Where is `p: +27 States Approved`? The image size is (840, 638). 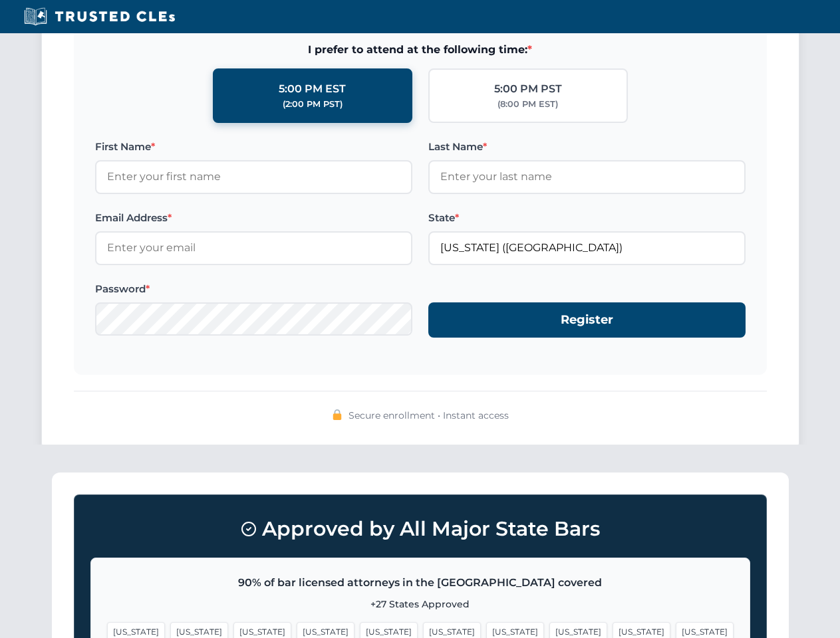
p: +27 States Approved is located at coordinates (420, 604).